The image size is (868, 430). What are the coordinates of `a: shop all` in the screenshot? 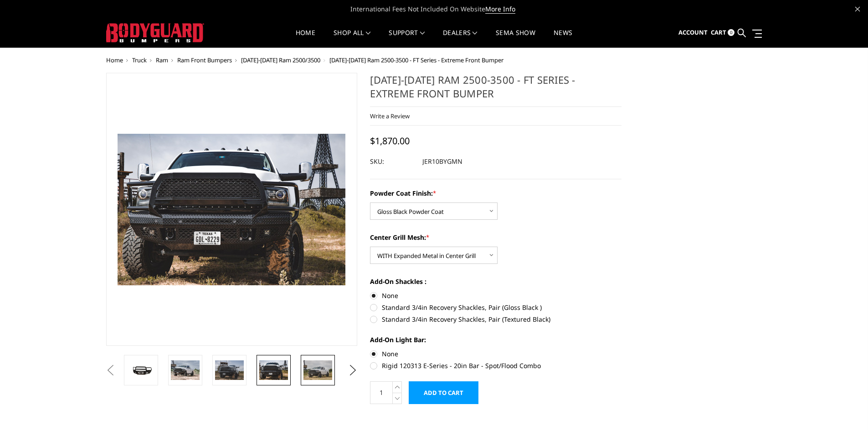 It's located at (352, 38).